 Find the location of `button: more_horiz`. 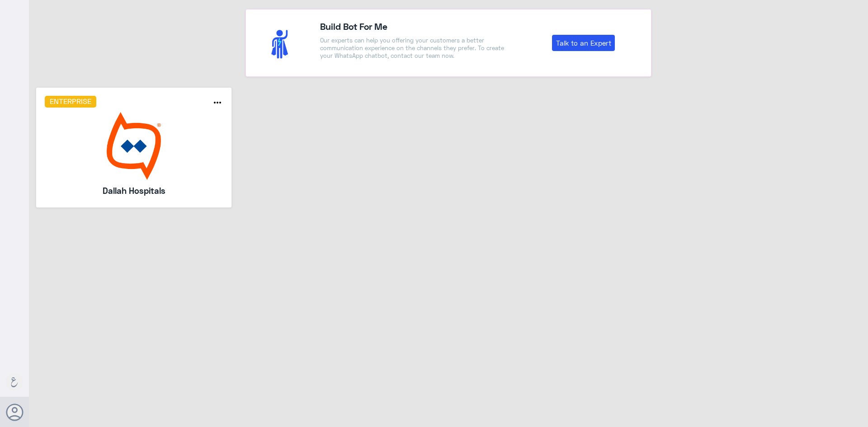

button: more_horiz is located at coordinates (218, 104).